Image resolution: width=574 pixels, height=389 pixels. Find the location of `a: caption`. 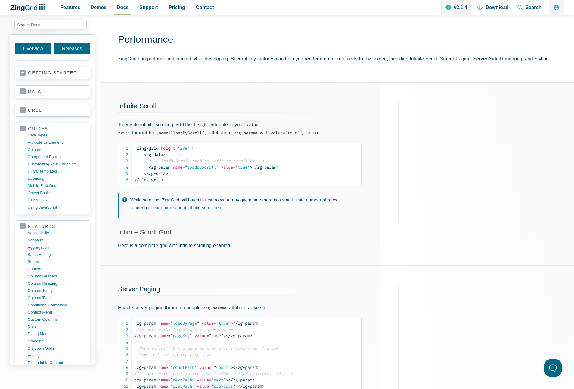

a: caption is located at coordinates (56, 269).